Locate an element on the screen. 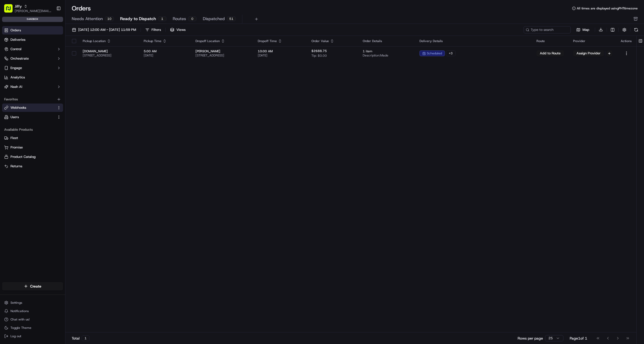 The width and height of the screenshot is (644, 344). div: Start new chat is located at coordinates (52, 53).